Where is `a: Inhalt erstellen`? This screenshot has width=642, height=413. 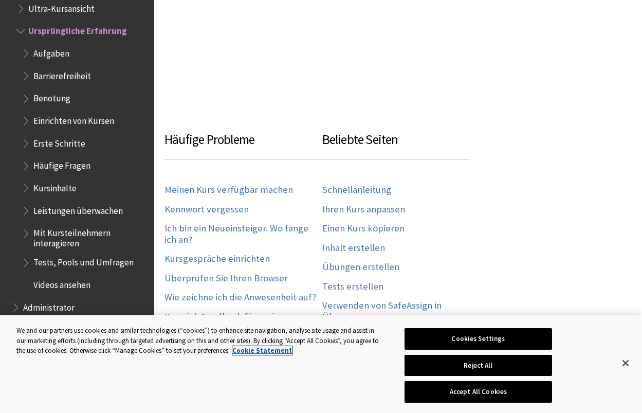
a: Inhalt erstellen is located at coordinates (353, 248).